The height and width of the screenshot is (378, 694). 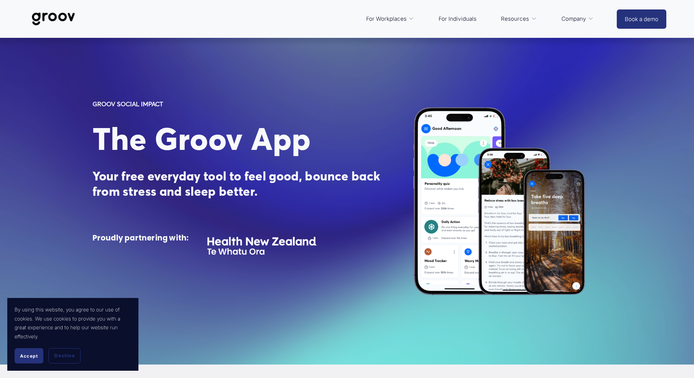 I want to click on p: By using this website, you agree to our use of cookies. We use cookies to provide you with a grea..., so click(x=73, y=323).